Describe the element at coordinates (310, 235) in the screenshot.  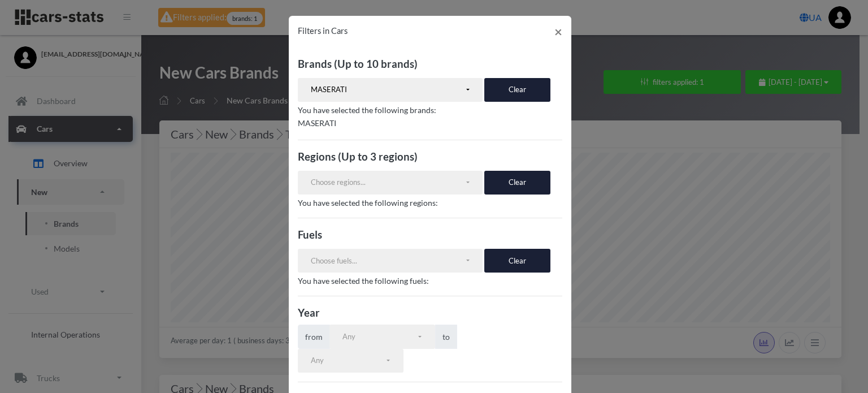
I see `b: Fuels` at that location.